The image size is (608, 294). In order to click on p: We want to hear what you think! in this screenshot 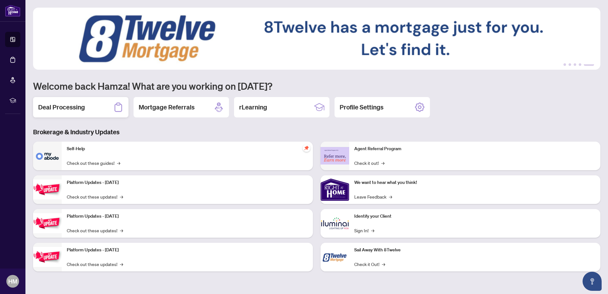, I will do `click(475, 183)`.